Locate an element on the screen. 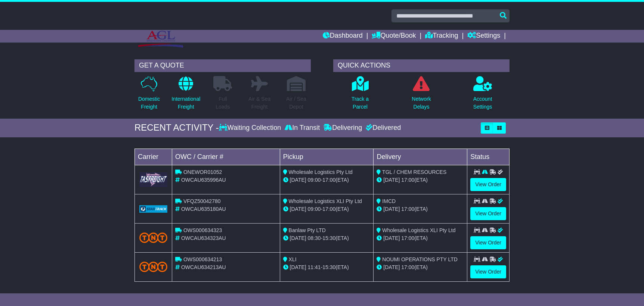  a: Quote/Book is located at coordinates (394, 36).